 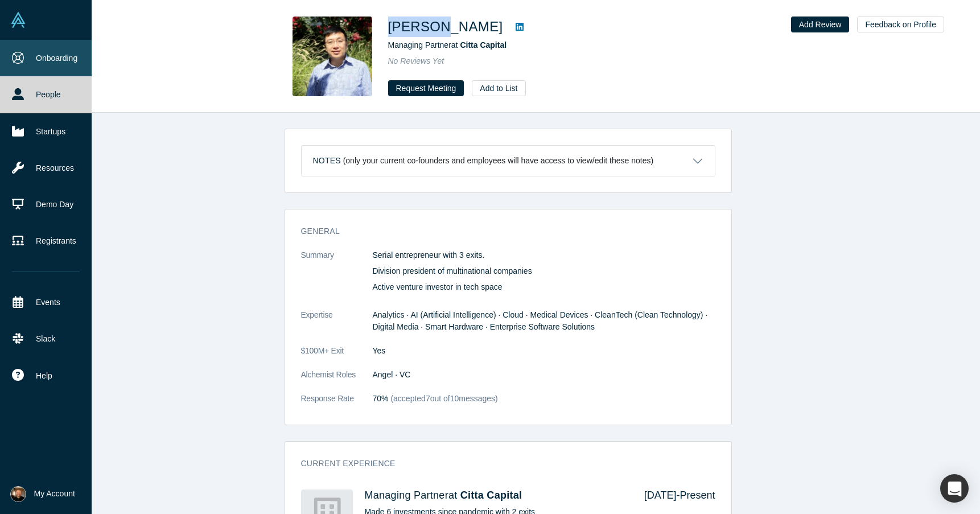 I want to click on span: Help, so click(x=44, y=375).